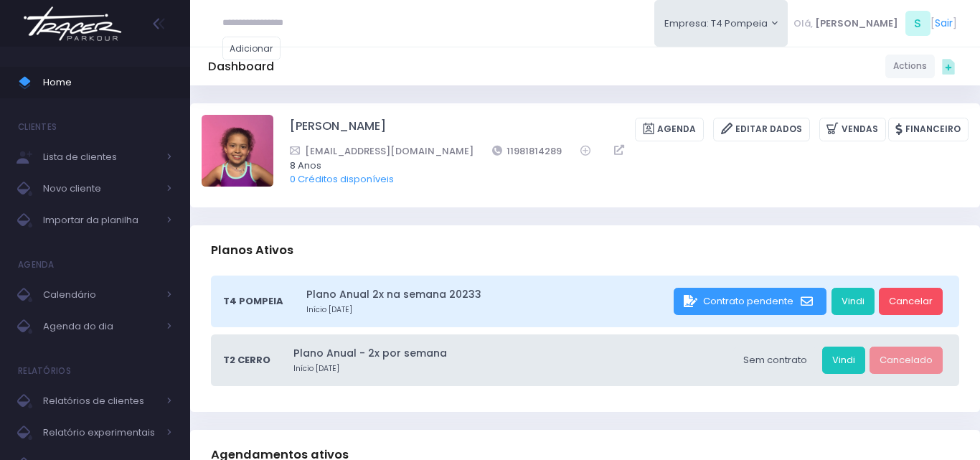  What do you see at coordinates (37, 127) in the screenshot?
I see `h4: Clientes` at bounding box center [37, 127].